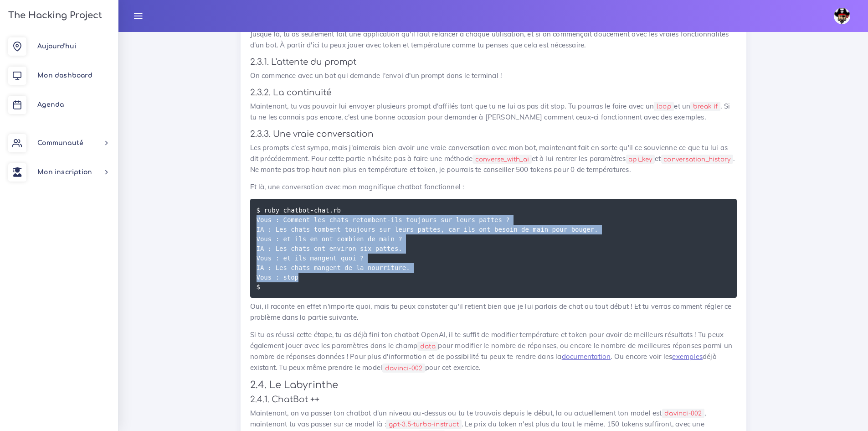 This screenshot has width=868, height=431. What do you see at coordinates (493, 134) in the screenshot?
I see `h4: 2.3.3. Une vraie conversation` at bounding box center [493, 134].